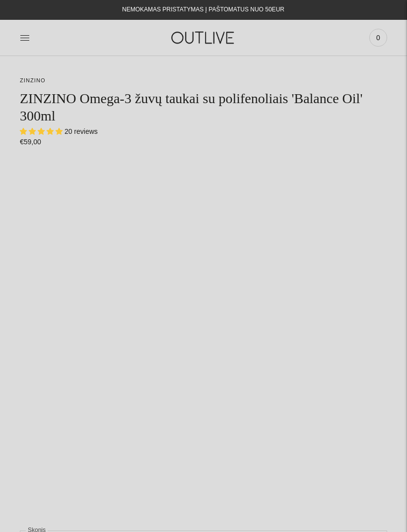  Describe the element at coordinates (204, 38) in the screenshot. I see `img: OUTLIVE` at that location.